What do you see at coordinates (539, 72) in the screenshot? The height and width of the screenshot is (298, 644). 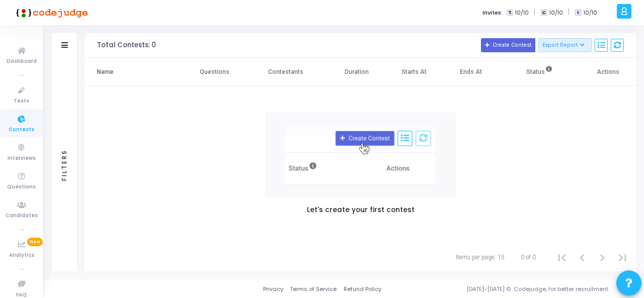 I see `th: Status` at bounding box center [539, 72].